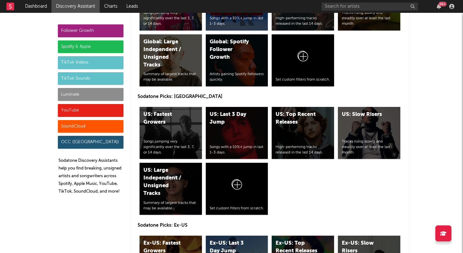  I want to click on a: US: Slow RisersTracks rising slowly and steadily over at least the last month., so click(369, 133).